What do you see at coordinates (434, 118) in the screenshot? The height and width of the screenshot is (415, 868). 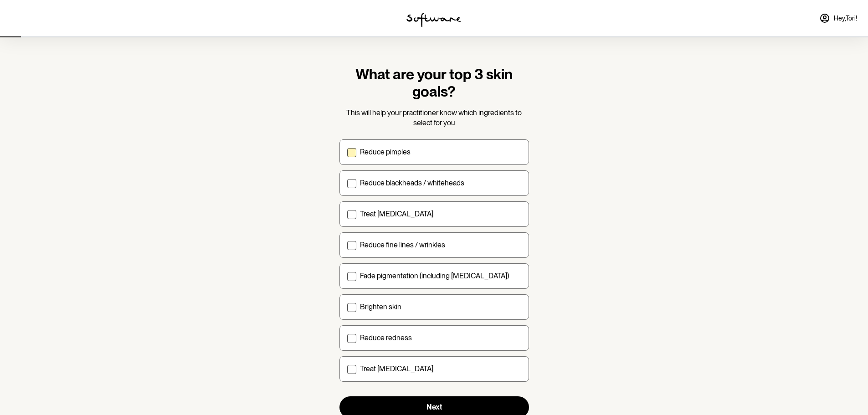 I see `span: This will help your practitioner know which ingredients to select for you` at bounding box center [434, 118].